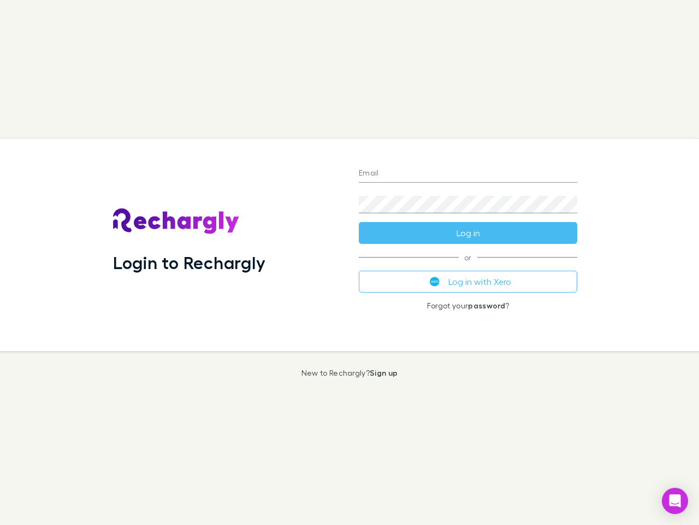 The height and width of the screenshot is (525, 699). What do you see at coordinates (675, 500) in the screenshot?
I see `div: Open Intercom Messenger` at bounding box center [675, 500].